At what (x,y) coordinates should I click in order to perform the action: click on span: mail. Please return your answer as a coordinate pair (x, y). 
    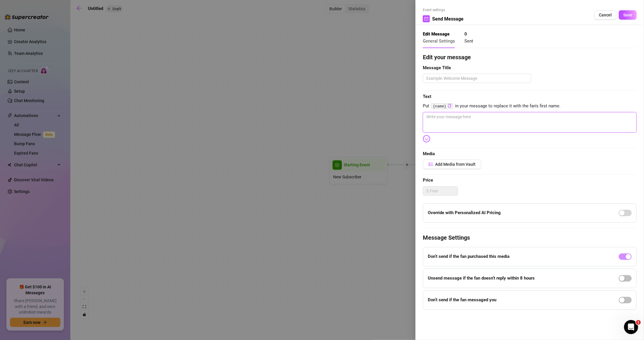
    Looking at the image, I should click on (427, 19).